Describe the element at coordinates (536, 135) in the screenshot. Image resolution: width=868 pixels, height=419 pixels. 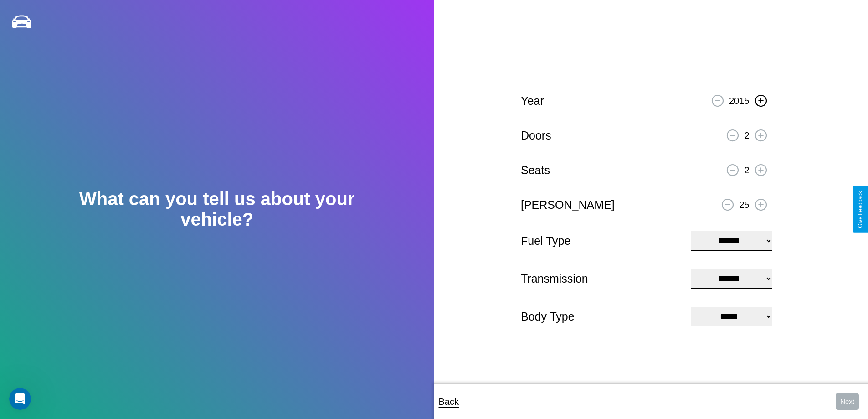
I see `p: Doors` at that location.